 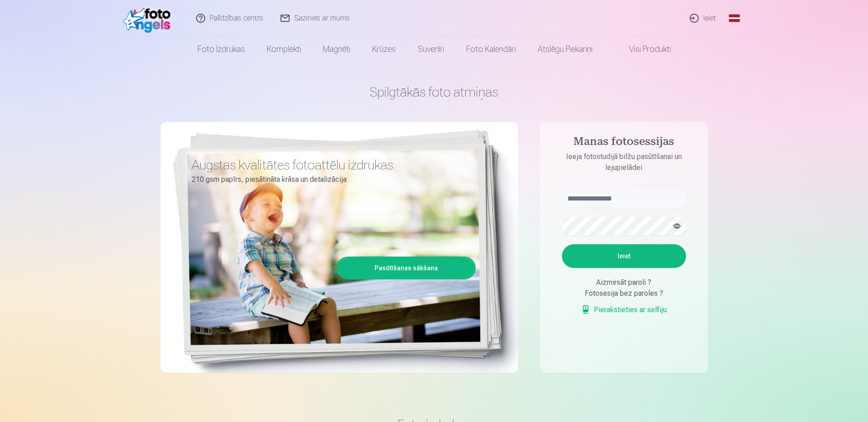 I want to click on a: Krūzes, so click(x=384, y=49).